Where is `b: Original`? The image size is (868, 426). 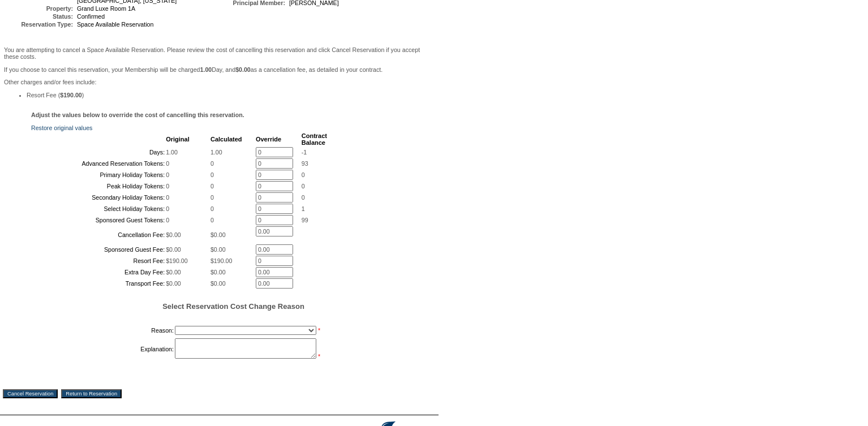 b: Original is located at coordinates (177, 139).